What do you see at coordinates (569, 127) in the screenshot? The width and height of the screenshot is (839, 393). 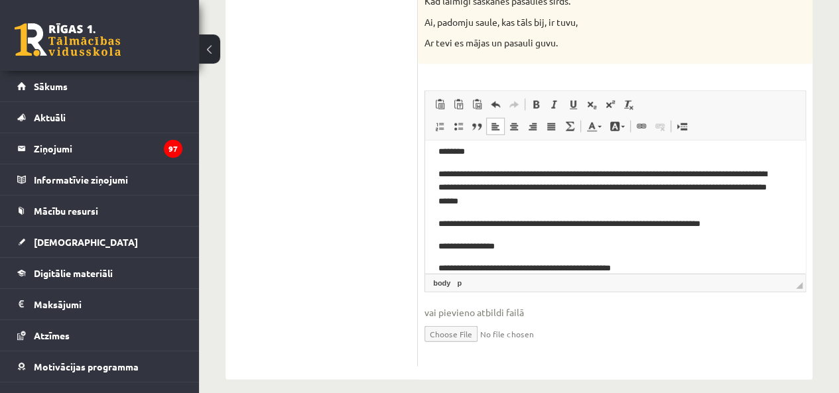 I see `a: Math` at bounding box center [569, 127].